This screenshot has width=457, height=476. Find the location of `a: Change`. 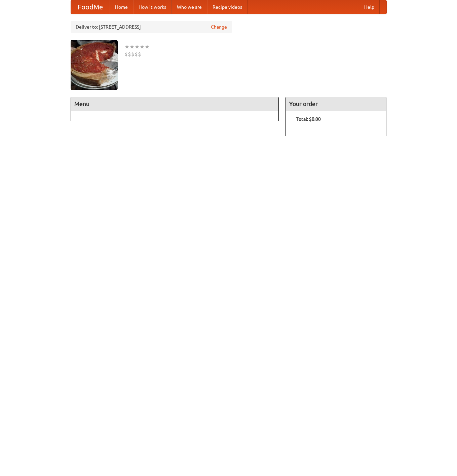

a: Change is located at coordinates (219, 27).